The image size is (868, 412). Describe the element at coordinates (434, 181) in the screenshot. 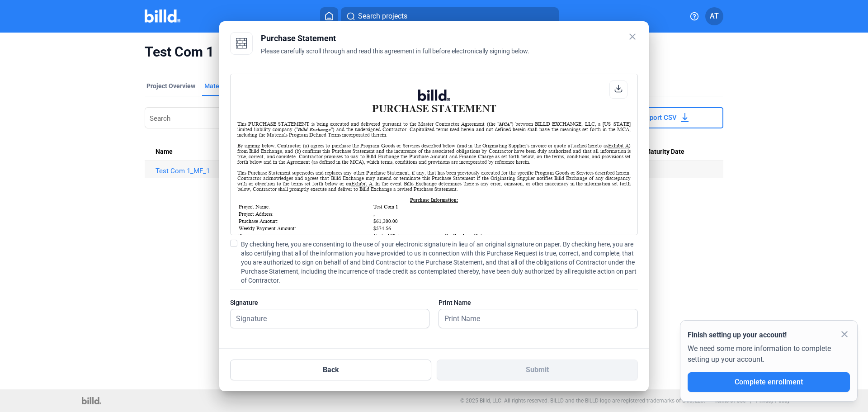

I see `div: This Purchase Statement supersedes and replaces any other Purchase Statement, if any, that has be...` at that location.